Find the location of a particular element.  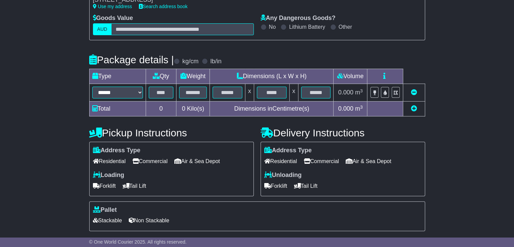

label: Any Dangerous Goods? is located at coordinates (298, 18).